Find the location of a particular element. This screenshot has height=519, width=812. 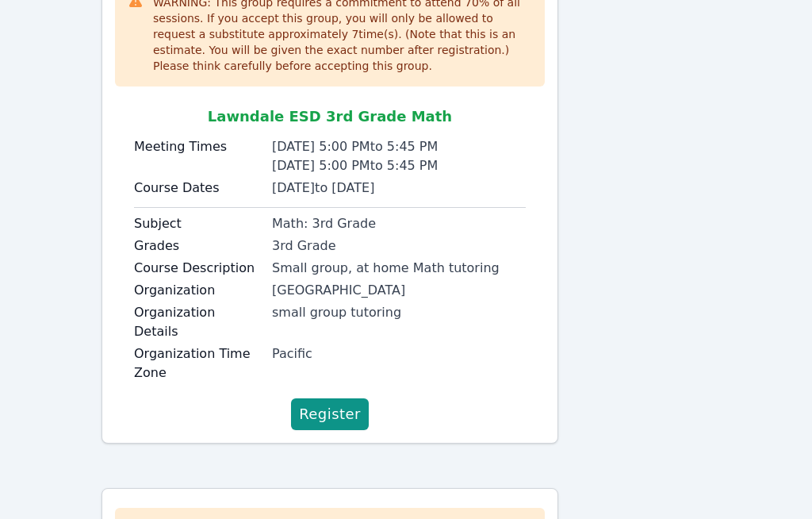

div: 3rd Grade is located at coordinates (399, 246).